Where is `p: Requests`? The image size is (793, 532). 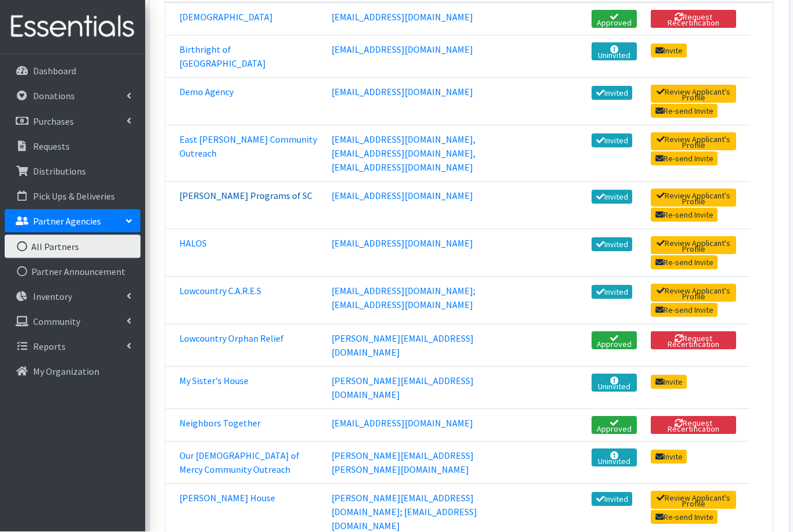
p: Requests is located at coordinates (51, 146).